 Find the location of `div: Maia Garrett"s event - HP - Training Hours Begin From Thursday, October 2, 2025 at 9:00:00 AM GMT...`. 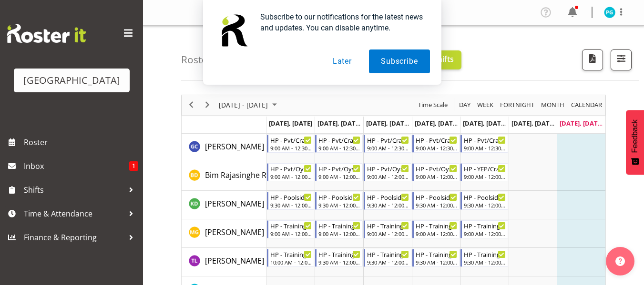

div: Maia Garrett"s event - HP - Training Hours Begin From Thursday, October 2, 2025 at 9:00:00 AM GMT... is located at coordinates (436, 230).